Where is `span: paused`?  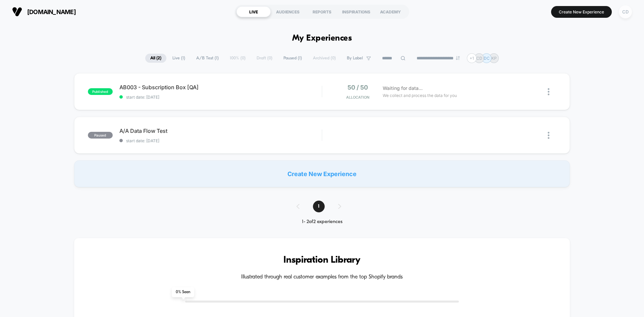 span: paused is located at coordinates (100, 135).